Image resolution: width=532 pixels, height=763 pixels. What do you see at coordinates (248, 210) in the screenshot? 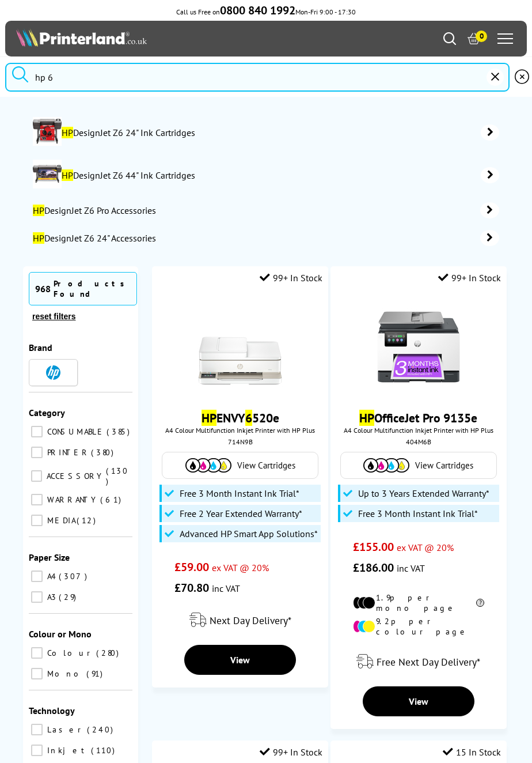
I see `span: DesignJet Z6 Pro Accessories` at bounding box center [248, 210].